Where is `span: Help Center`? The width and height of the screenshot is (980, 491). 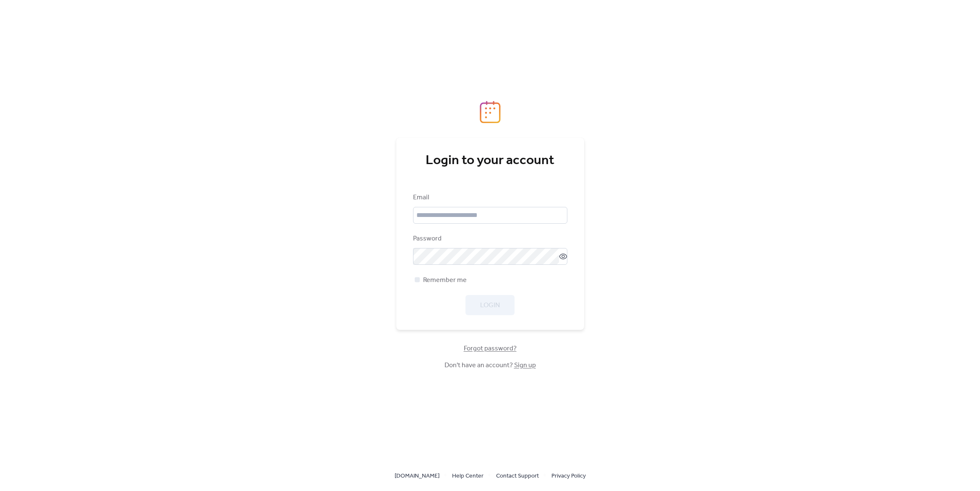 span: Help Center is located at coordinates (468, 476).